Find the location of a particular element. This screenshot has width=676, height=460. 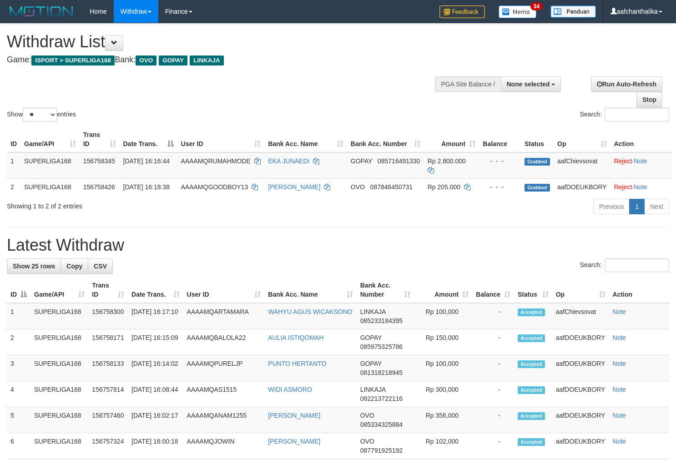

a: Previous is located at coordinates (611, 206).